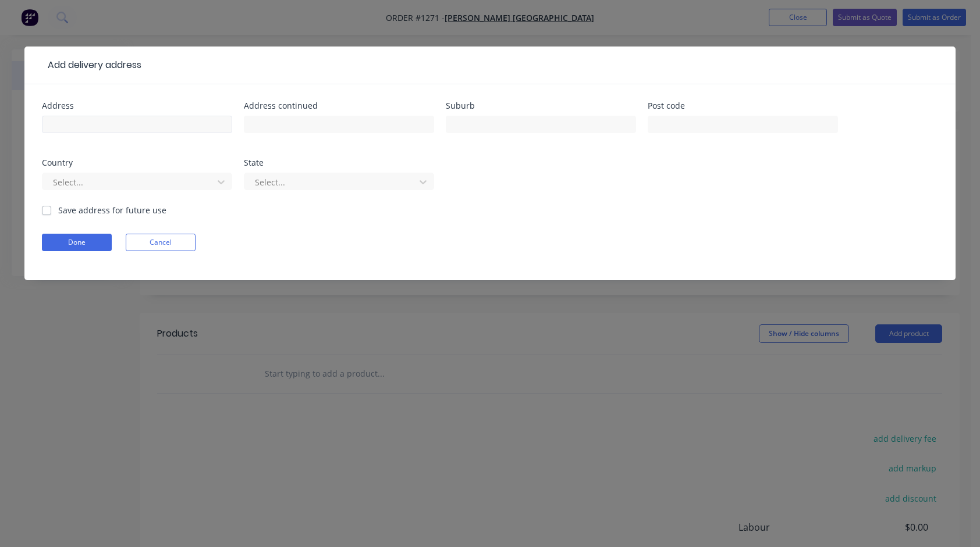 The width and height of the screenshot is (980, 547). I want to click on div: Address continued, so click(338, 106).